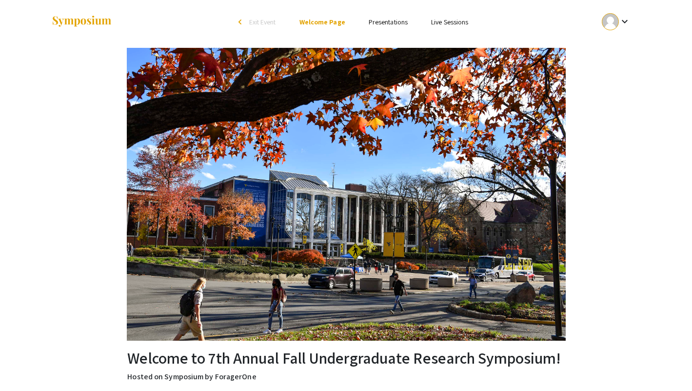 Image resolution: width=692 pixels, height=391 pixels. Describe the element at coordinates (262, 22) in the screenshot. I see `span: Exit Event` at that location.